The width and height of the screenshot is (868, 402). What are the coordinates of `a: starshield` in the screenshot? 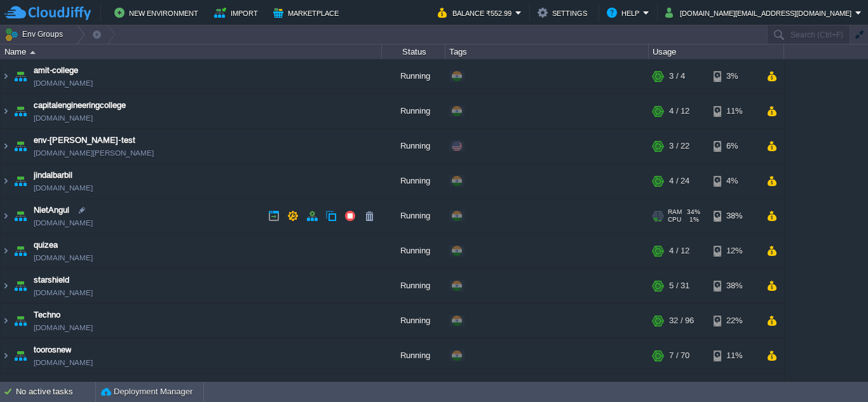 It's located at (52, 280).